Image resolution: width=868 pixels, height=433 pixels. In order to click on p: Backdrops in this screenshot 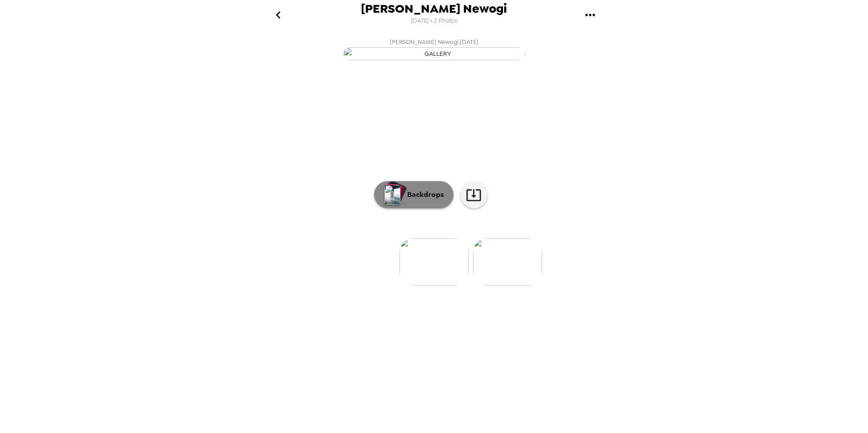, I will do `click(423, 195)`.